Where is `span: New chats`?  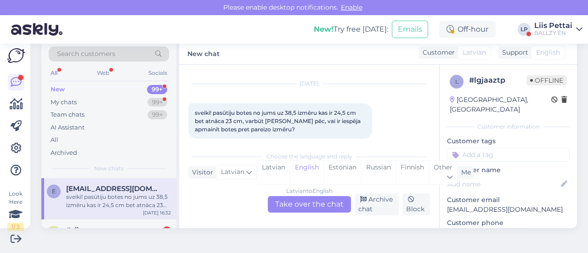
span: New chats is located at coordinates (109, 169).